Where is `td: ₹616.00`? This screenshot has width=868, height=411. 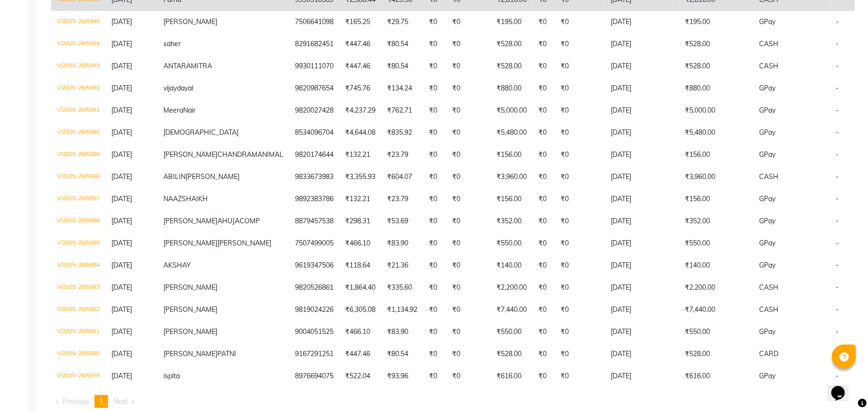
td: ₹616.00 is located at coordinates (511, 376).